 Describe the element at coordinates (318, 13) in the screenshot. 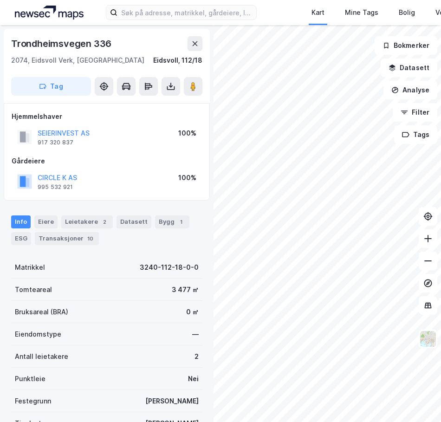

I see `div: Kart` at that location.